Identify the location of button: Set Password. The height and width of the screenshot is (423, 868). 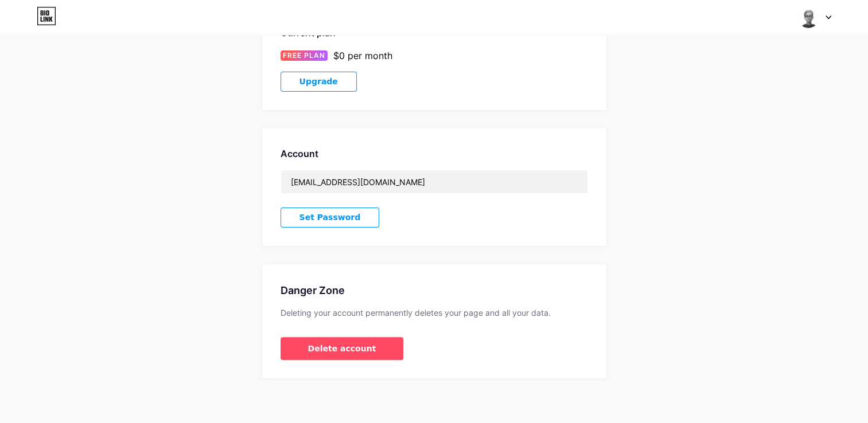
(330, 217).